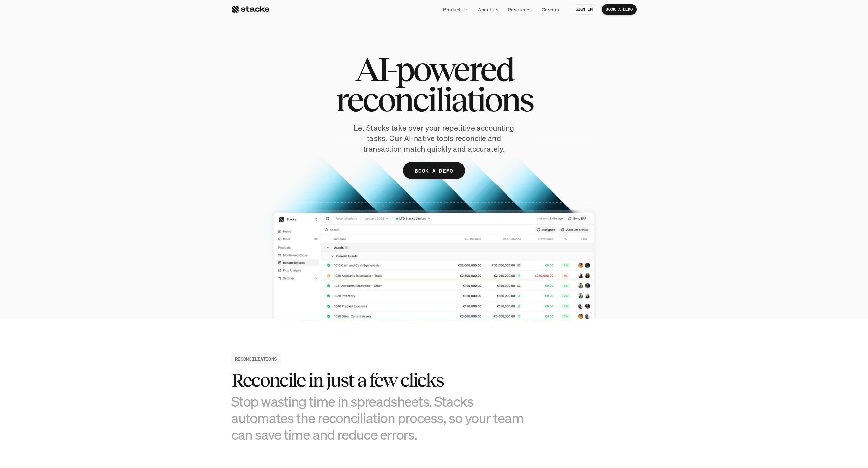  Describe the element at coordinates (383, 418) in the screenshot. I see `h3: Stop wasting time in spreadsheets. Stacks automates the reconciliation process, so your team can ...` at that location.